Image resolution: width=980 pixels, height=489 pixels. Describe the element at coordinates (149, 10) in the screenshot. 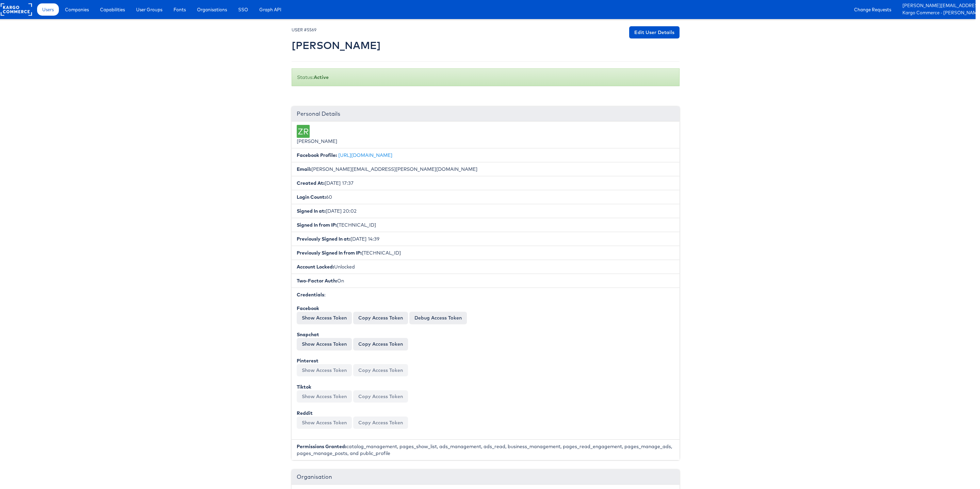

I see `span: User Groups` at that location.